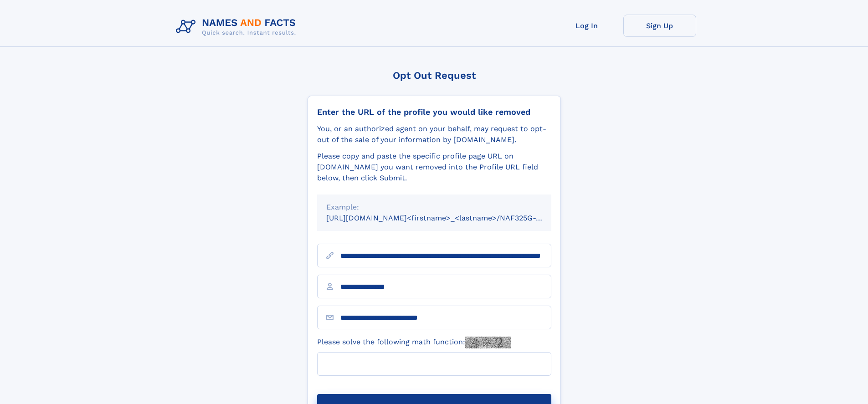 The image size is (868, 404). What do you see at coordinates (659, 26) in the screenshot?
I see `a: Sign Up` at bounding box center [659, 26].